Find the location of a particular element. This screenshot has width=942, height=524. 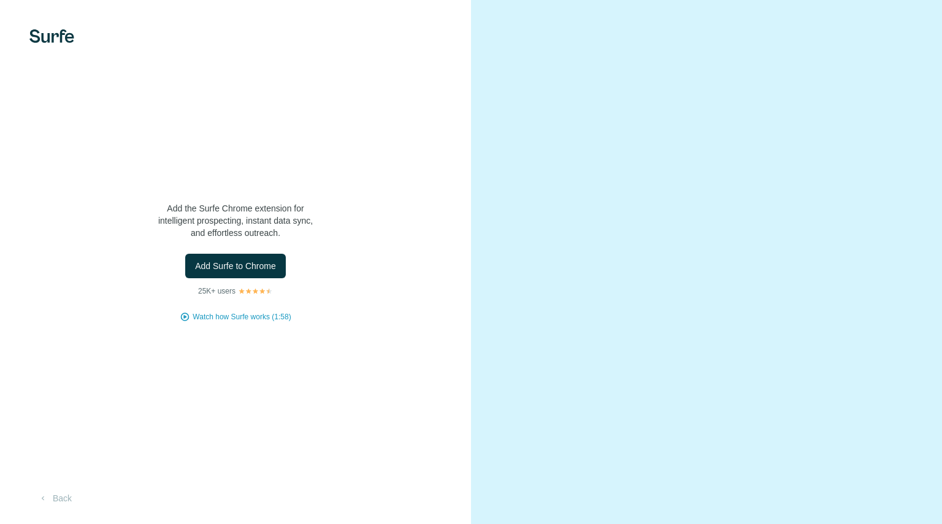

img: Surfe's logo is located at coordinates (51, 36).